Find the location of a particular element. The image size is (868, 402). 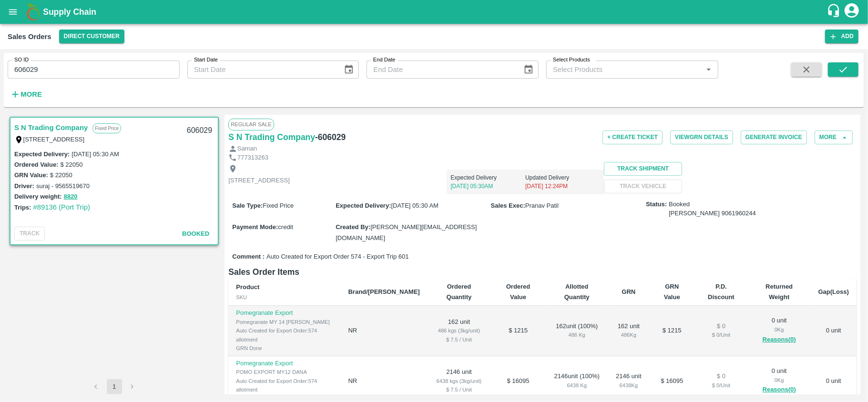

img: logo is located at coordinates (34, 12).